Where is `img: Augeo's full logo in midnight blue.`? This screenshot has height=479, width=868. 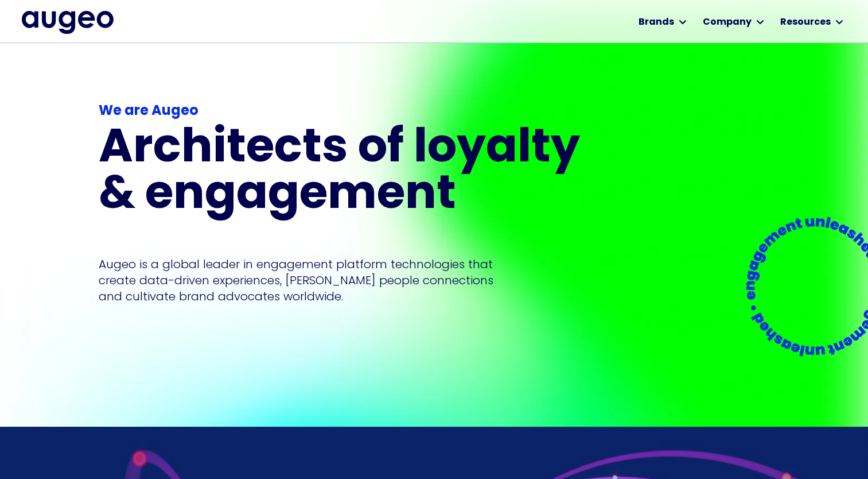
img: Augeo's full logo in midnight blue. is located at coordinates (68, 22).